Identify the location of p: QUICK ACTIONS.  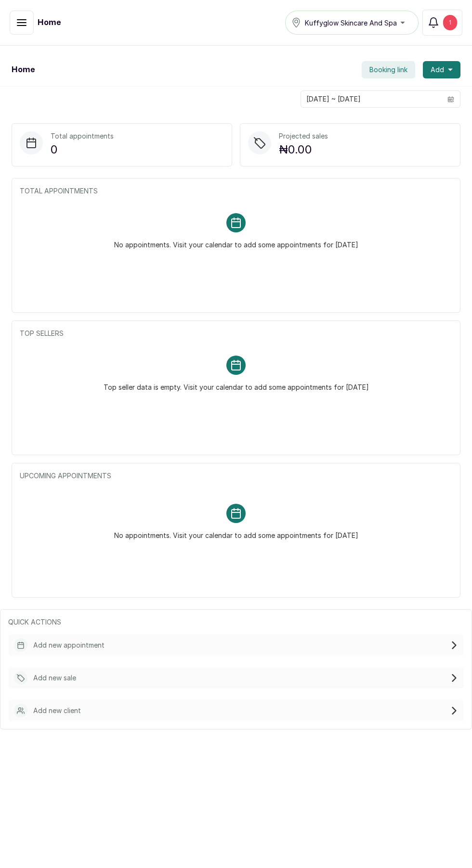
(236, 622).